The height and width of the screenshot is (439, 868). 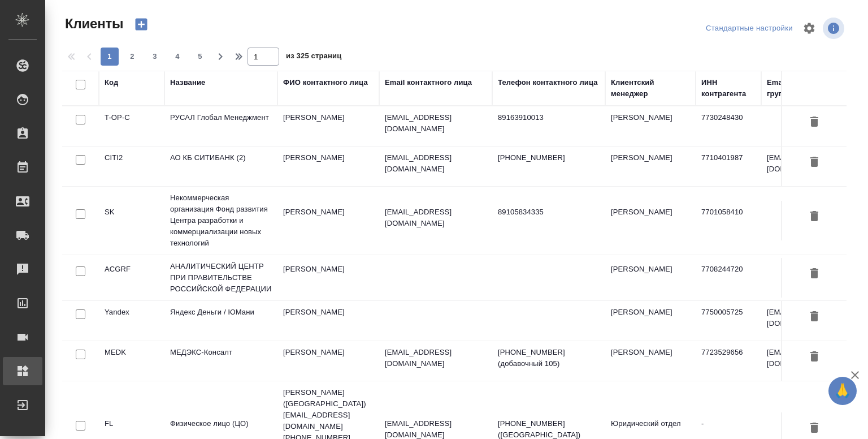 What do you see at coordinates (221, 221) in the screenshot?
I see `td: Некоммерческая организация Фонд развития Центра разработки и коммерциализации новых технологий` at bounding box center [221, 221].